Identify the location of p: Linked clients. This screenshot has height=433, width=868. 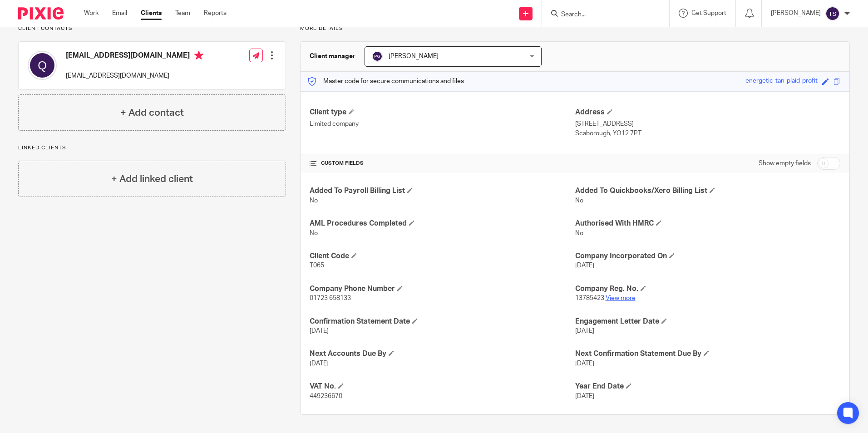
(152, 148).